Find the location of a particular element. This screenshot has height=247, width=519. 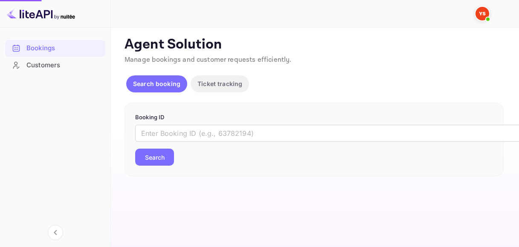

span: Manage bookings and customer requests efficiently. is located at coordinates (208, 60).